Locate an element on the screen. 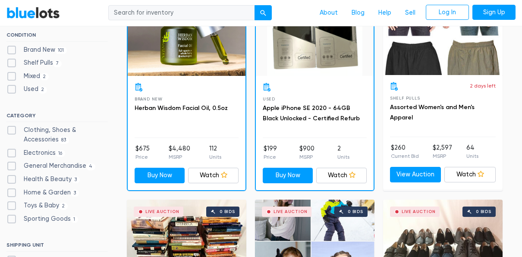 Image resolution: width=522 pixels, height=257 pixels. span: 1 is located at coordinates (74, 220).